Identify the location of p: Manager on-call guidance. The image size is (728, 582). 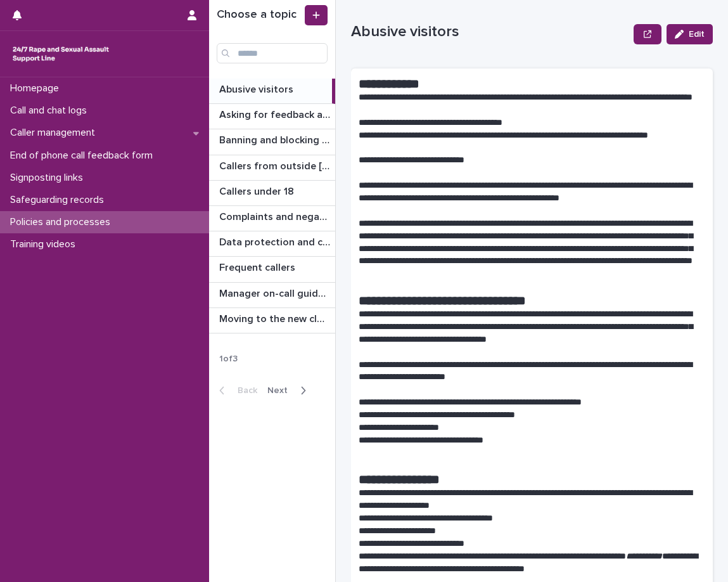
(276, 292).